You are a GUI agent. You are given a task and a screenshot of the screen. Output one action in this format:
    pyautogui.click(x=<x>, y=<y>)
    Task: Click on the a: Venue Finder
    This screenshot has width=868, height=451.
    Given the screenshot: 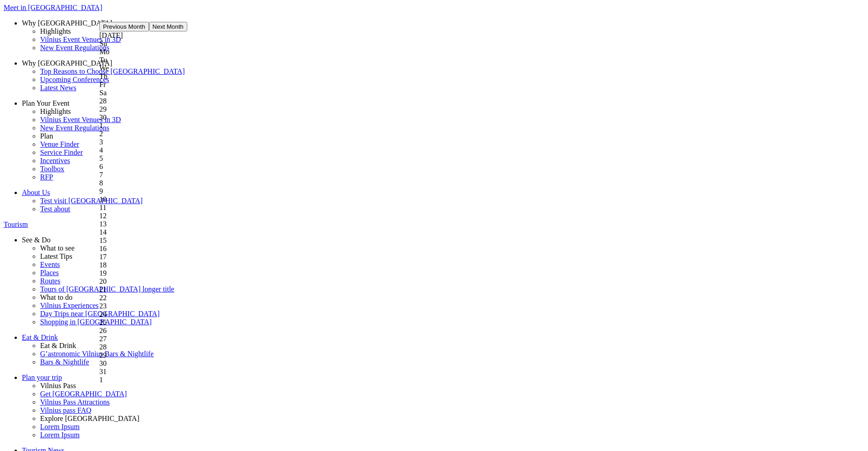 What is the action you would take?
    pyautogui.click(x=452, y=144)
    